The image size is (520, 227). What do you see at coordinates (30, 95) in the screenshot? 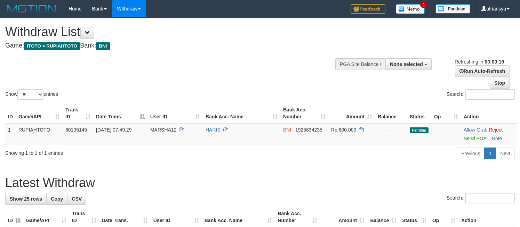
I see `select: Showentries` at bounding box center [30, 95].